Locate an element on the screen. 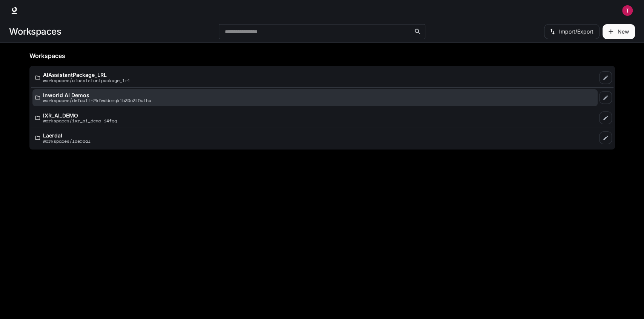 The image size is (644, 319). p: workspaces/default-2kfwddomqklb30o3i5uiha is located at coordinates (97, 100).